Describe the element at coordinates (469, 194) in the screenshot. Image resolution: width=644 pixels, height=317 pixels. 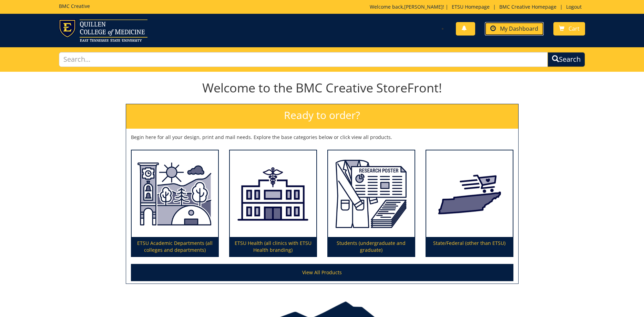
I see `img: State/Federal (other than ETSU)` at that location.